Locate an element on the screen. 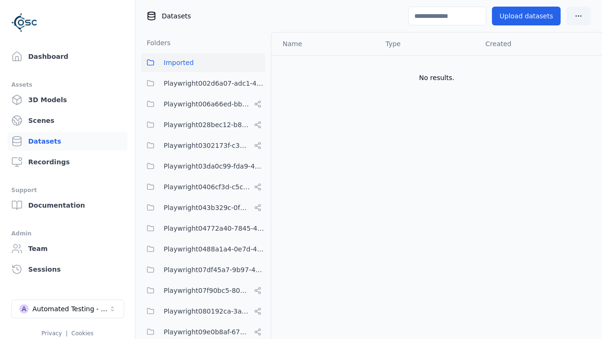 This screenshot has height=339, width=602. button: Playwright006a66ed-bbfa-4b84-a6f2-8b03960da6f1 is located at coordinates (203, 104).